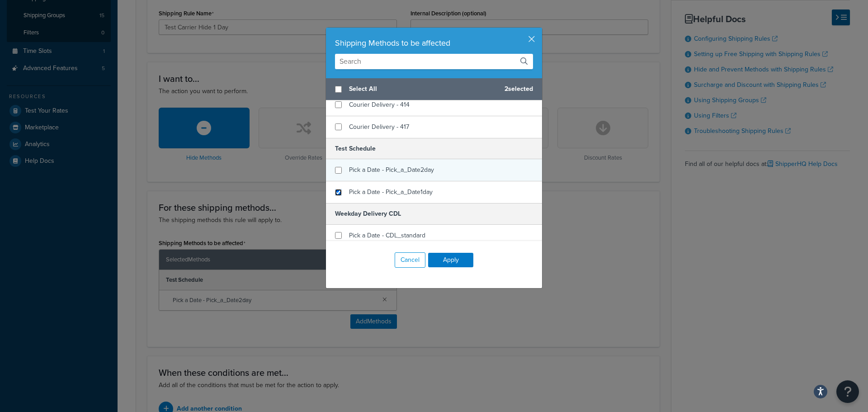  What do you see at coordinates (387, 235) in the screenshot?
I see `span: Pick a Date - CDL_standard` at bounding box center [387, 235].